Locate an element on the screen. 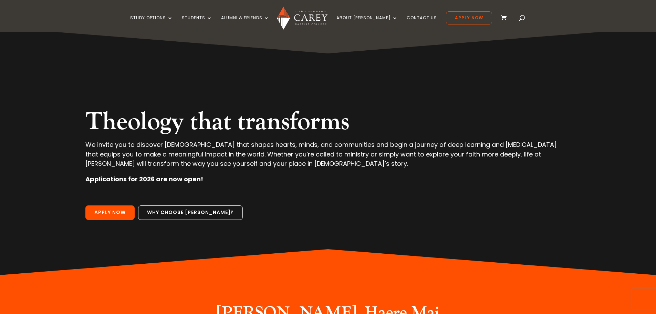 The image size is (656, 314). a: Alumni & Friends is located at coordinates (245, 23).